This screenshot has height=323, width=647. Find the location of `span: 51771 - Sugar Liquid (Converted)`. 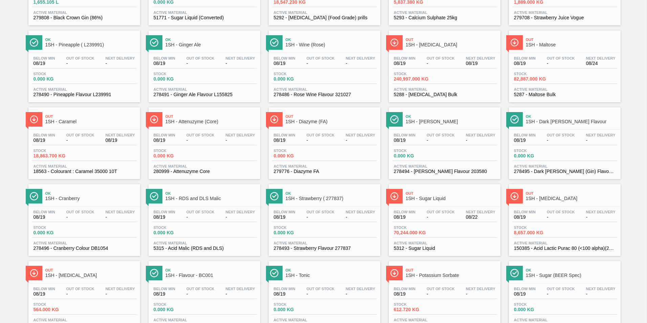

span: 51771 - Sugar Liquid (Converted) is located at coordinates (204, 18).